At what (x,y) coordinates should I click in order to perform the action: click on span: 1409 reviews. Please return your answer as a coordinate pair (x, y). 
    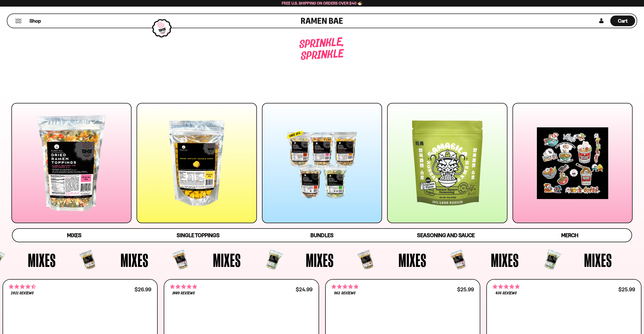
    Looking at the image, I should click on (184, 293).